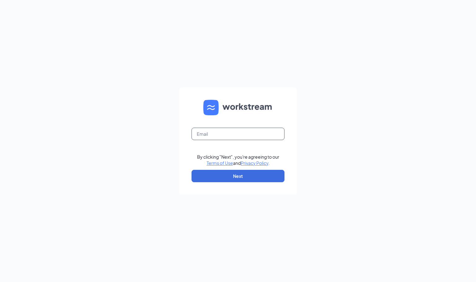 The height and width of the screenshot is (282, 476). What do you see at coordinates (220, 163) in the screenshot?
I see `a: Terms of Use` at bounding box center [220, 163].